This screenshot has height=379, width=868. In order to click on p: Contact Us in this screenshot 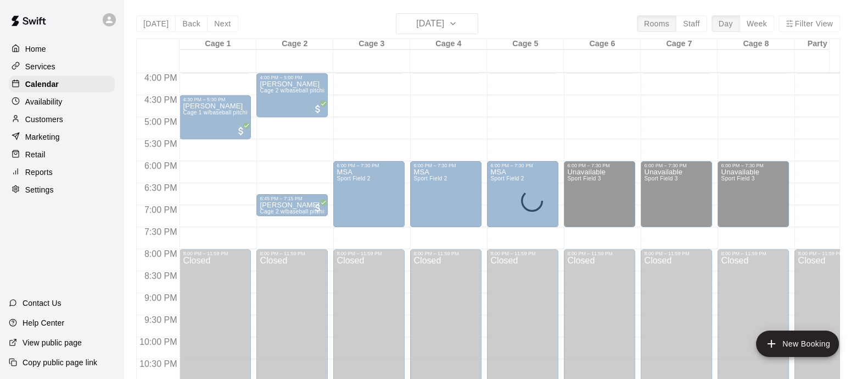, I will do `click(42, 303)`.